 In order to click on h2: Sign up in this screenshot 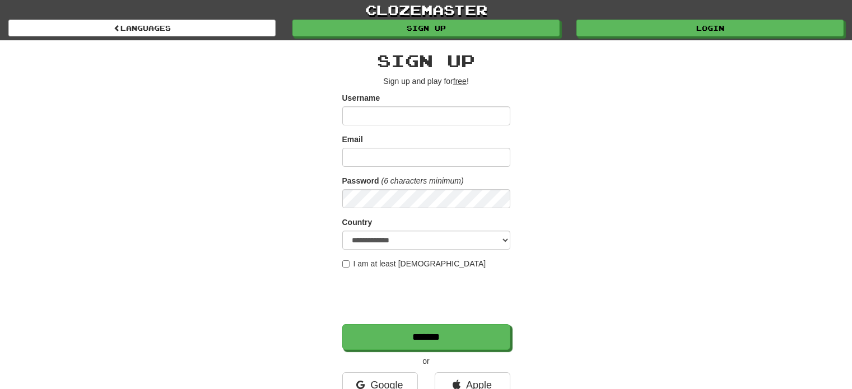, I will do `click(426, 61)`.